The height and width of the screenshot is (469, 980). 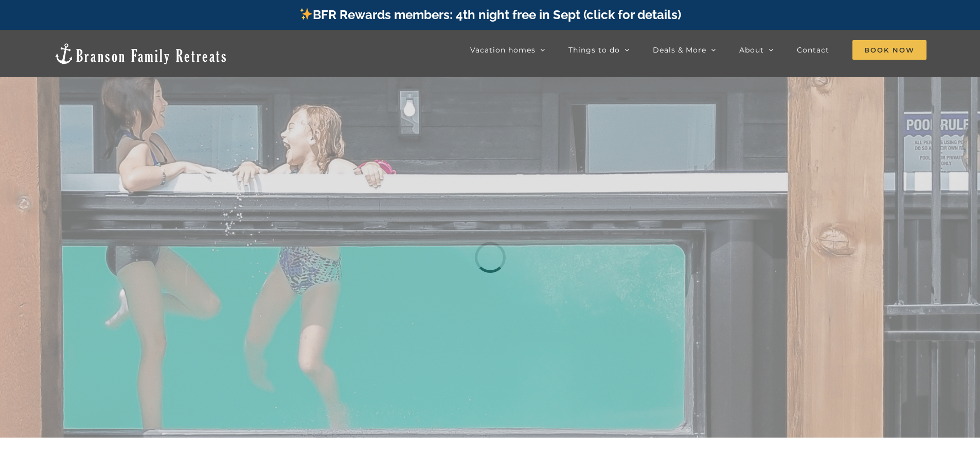 What do you see at coordinates (889, 50) in the screenshot?
I see `a: Book Now` at bounding box center [889, 50].